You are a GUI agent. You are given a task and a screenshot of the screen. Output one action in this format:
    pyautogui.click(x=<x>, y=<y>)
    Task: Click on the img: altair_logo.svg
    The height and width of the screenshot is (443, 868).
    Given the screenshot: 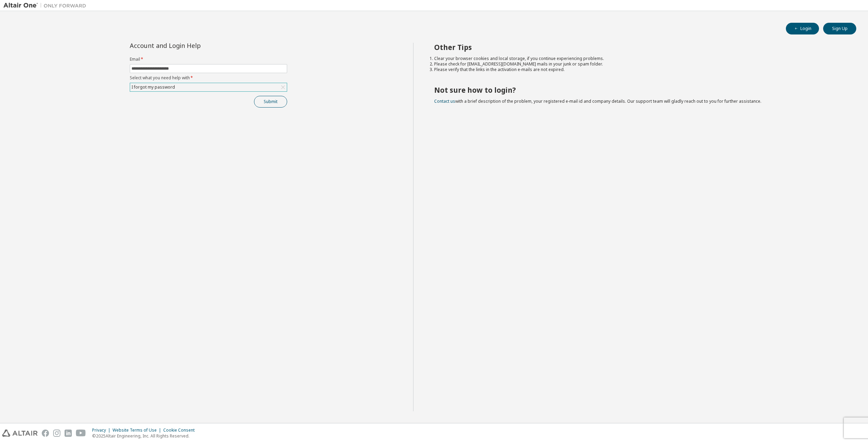 What is the action you would take?
    pyautogui.click(x=20, y=434)
    